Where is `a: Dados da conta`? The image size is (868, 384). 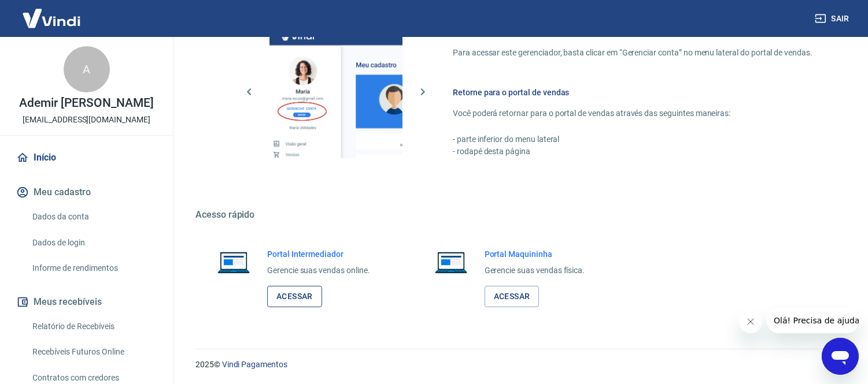
a: Dados da conta is located at coordinates (93, 217).